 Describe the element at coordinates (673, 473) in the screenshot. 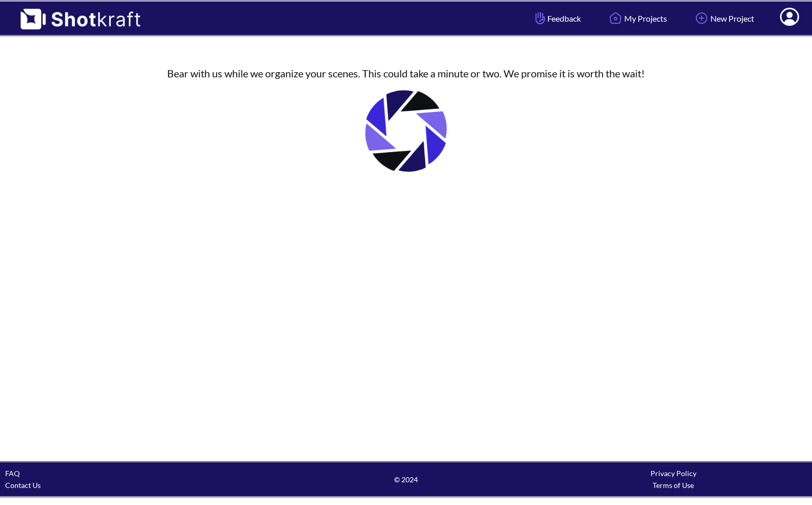

I see `div: Privacy Policy` at that location.